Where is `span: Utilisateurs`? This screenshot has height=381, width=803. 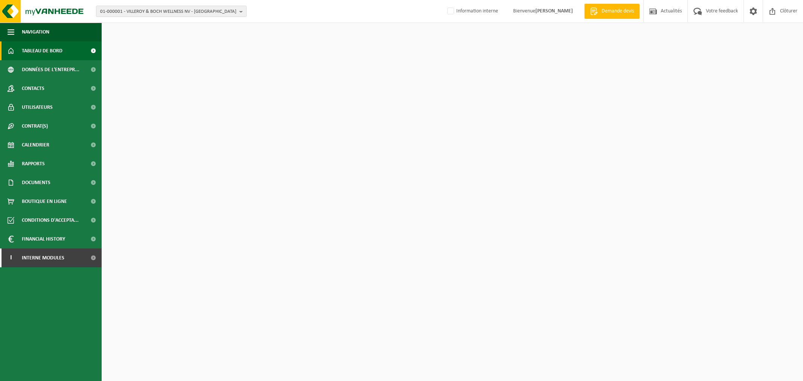
span: Utilisateurs is located at coordinates (37, 107).